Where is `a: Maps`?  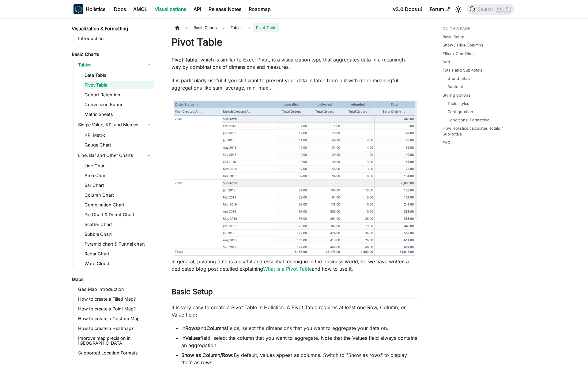 a: Maps is located at coordinates (112, 279).